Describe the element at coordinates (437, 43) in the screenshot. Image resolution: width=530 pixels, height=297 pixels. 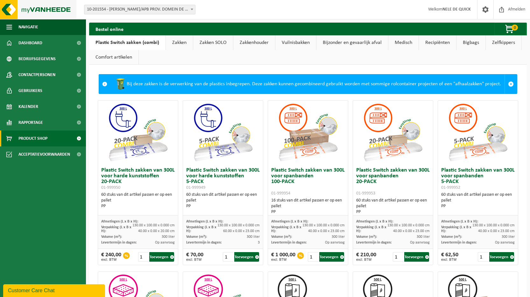
I see `a: Recipiënten` at that location.